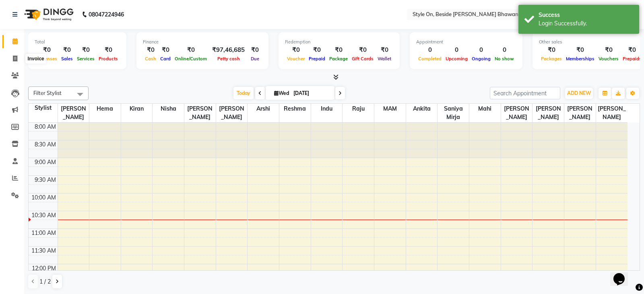  What do you see at coordinates (525, 93) in the screenshot?
I see `input: Search Appointment` at bounding box center [525, 93].